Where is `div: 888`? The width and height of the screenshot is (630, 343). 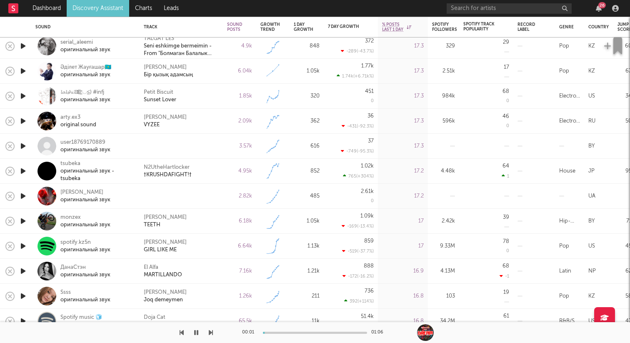
div: 888 is located at coordinates (369, 266).